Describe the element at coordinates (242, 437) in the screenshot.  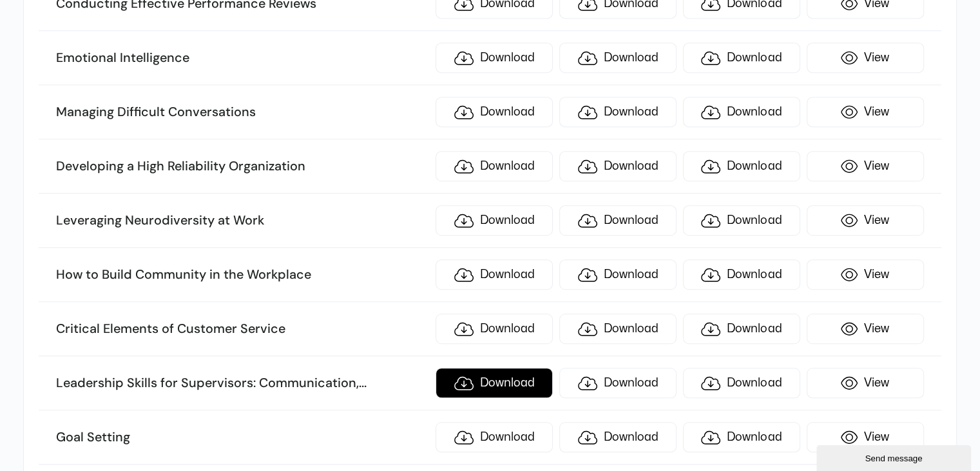
I see `h3: Goal Setting` at that location.